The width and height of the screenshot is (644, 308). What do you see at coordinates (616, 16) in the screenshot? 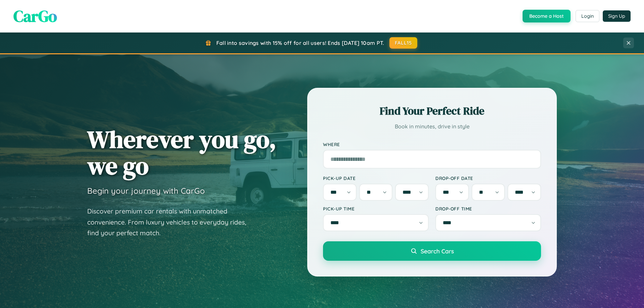
I see `button: Sign Up` at bounding box center [616, 16].